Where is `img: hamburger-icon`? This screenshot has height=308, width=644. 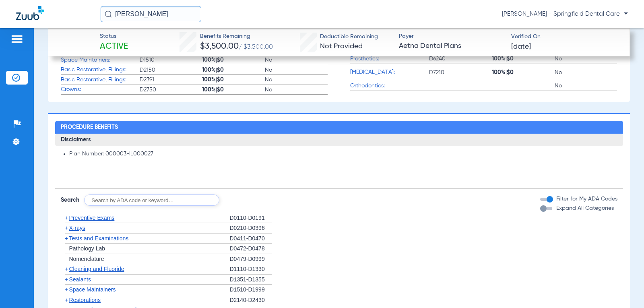
img: hamburger-icon is located at coordinates (17, 39).